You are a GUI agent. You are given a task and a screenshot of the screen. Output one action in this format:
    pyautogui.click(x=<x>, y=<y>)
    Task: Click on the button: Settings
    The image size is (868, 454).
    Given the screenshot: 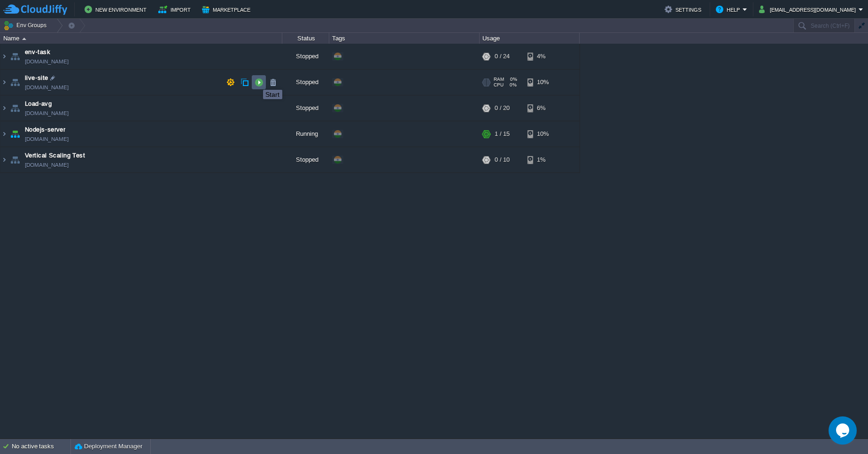 What is the action you would take?
    pyautogui.click(x=685, y=10)
    